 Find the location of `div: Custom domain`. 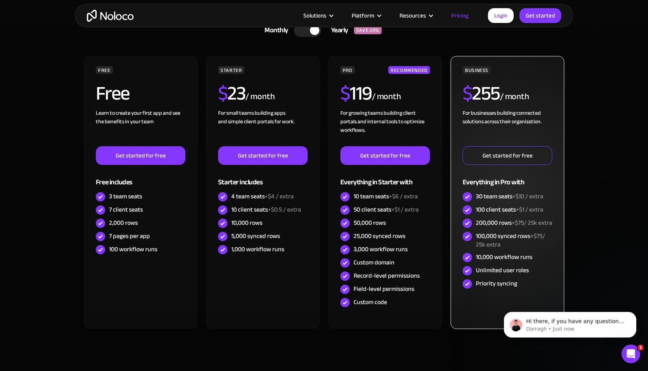

div: Custom domain is located at coordinates (374, 263).